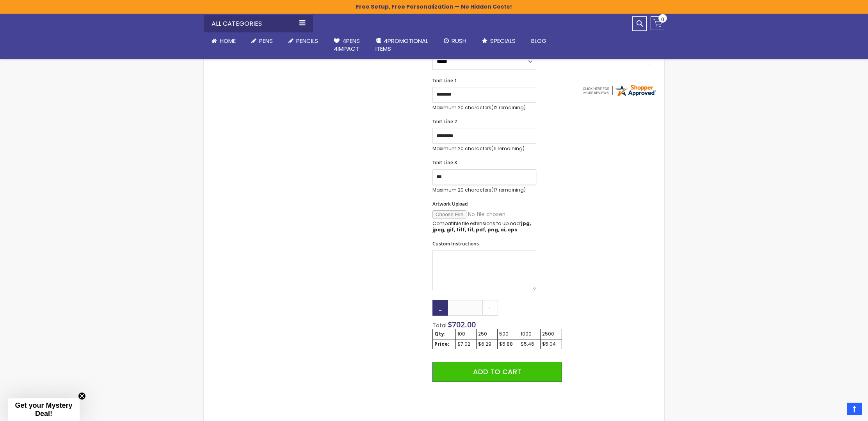  Describe the element at coordinates (227, 41) in the screenshot. I see `span: Home` at that location.